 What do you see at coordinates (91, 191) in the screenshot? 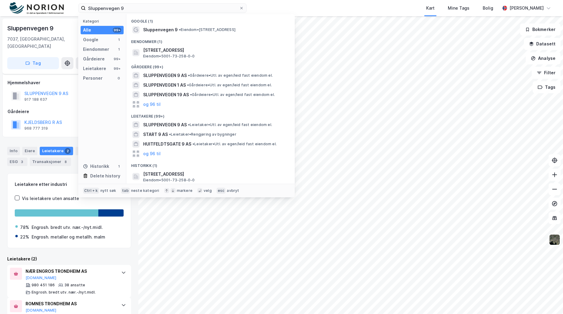
I see `div: Ctrl + k` at bounding box center [91, 191].